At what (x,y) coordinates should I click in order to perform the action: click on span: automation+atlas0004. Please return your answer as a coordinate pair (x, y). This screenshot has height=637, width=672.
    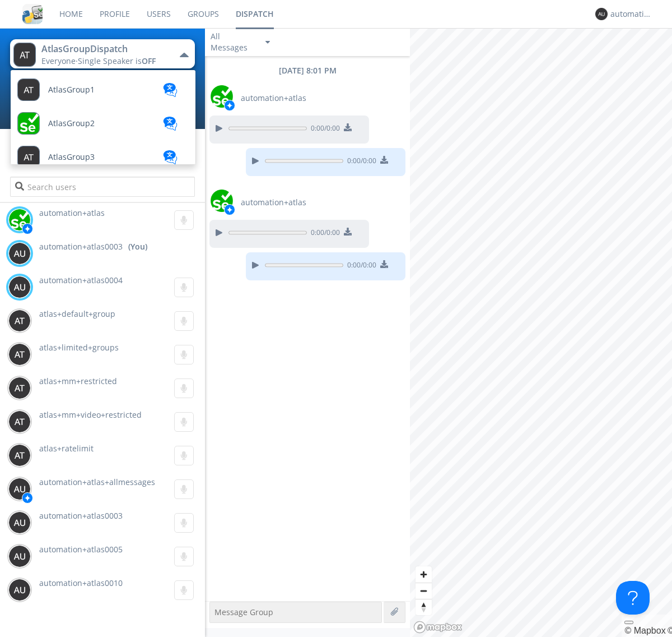
    Looking at the image, I should click on (81, 280).